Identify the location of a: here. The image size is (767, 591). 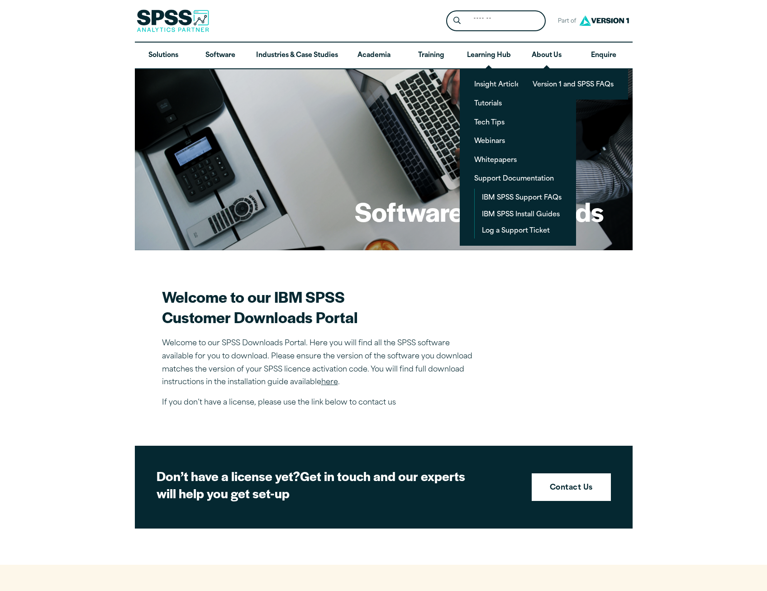
(330, 382).